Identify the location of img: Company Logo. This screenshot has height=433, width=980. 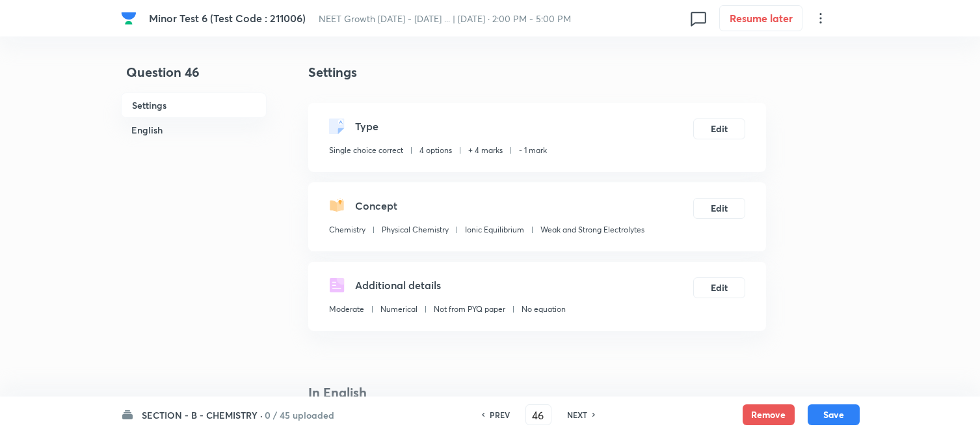
(129, 18).